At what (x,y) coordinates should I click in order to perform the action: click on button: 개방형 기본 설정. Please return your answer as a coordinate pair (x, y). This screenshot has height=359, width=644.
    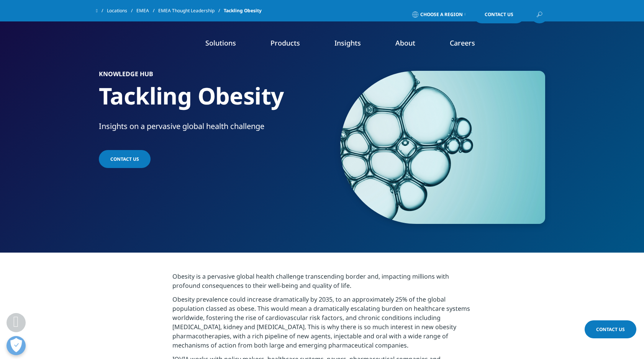
    Looking at the image, I should click on (16, 346).